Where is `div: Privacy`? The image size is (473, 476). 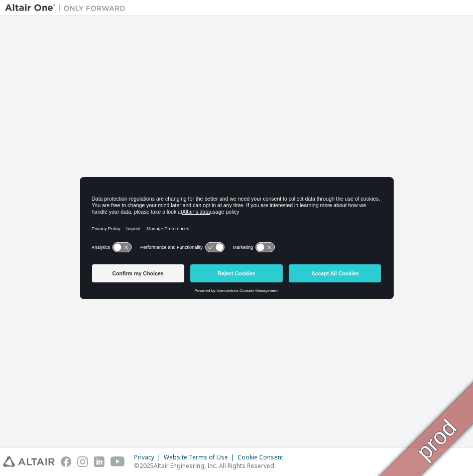 div: Privacy is located at coordinates (148, 457).